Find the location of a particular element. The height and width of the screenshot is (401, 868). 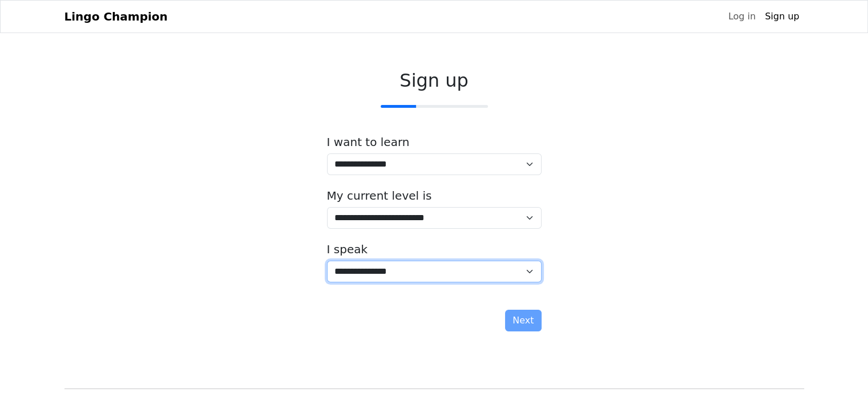

label: My current level is is located at coordinates (380, 195).